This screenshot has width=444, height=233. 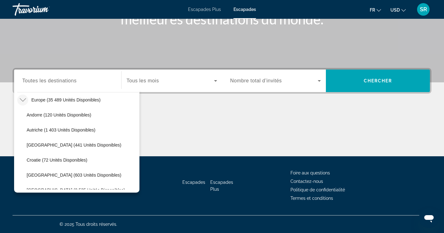 What do you see at coordinates (378, 81) in the screenshot?
I see `span: Chercher` at bounding box center [378, 81].